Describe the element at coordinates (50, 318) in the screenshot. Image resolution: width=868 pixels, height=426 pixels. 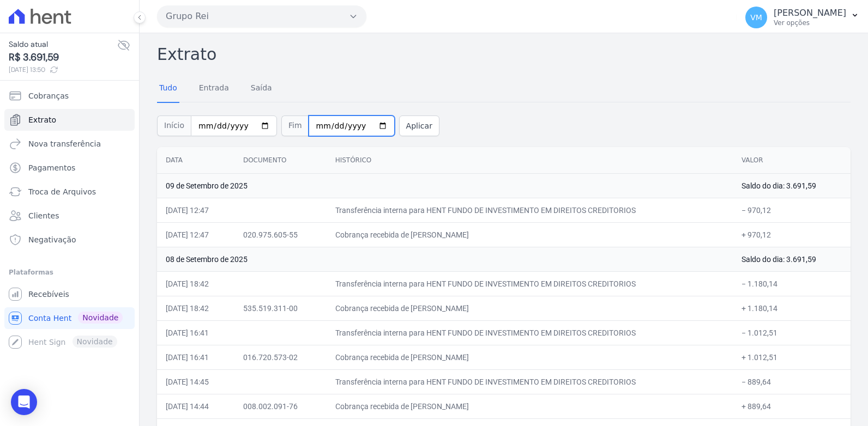
I see `span: Conta Hent` at that location.